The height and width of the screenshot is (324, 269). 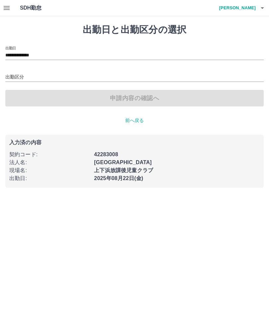 What do you see at coordinates (49, 171) in the screenshot?
I see `p: 現場名 :` at bounding box center [49, 171].